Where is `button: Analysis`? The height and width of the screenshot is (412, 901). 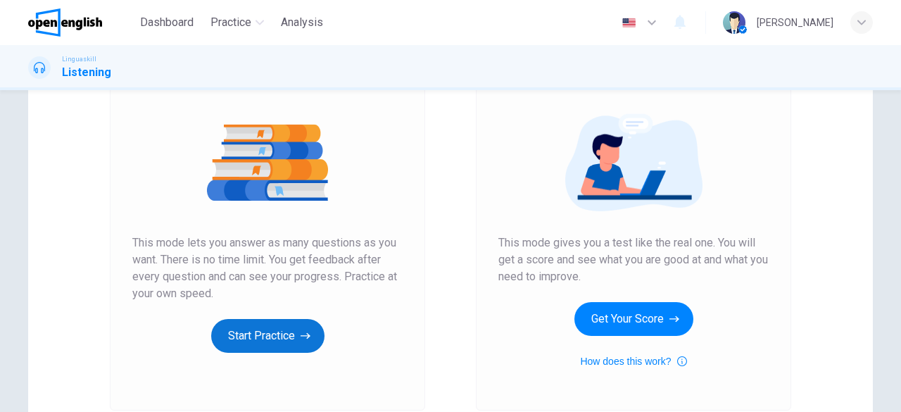 button: Analysis is located at coordinates (302, 23).